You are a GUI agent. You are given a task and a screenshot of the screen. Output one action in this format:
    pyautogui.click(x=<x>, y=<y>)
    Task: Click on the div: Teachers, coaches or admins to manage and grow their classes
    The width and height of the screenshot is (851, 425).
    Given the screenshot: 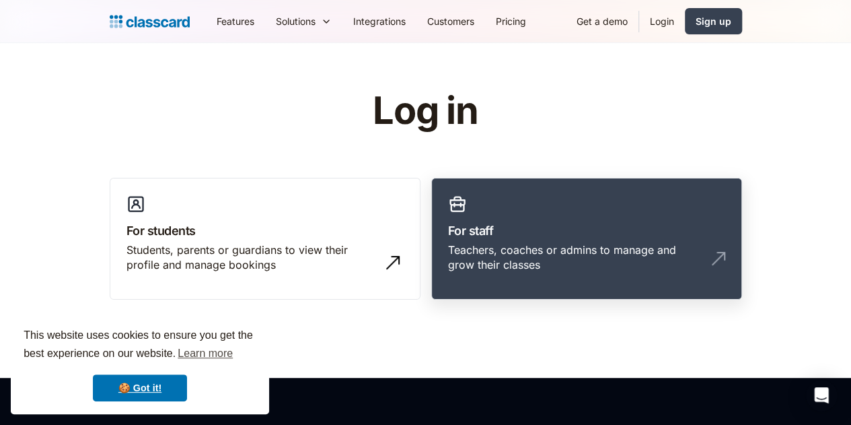 What is the action you would take?
    pyautogui.click(x=573, y=257)
    